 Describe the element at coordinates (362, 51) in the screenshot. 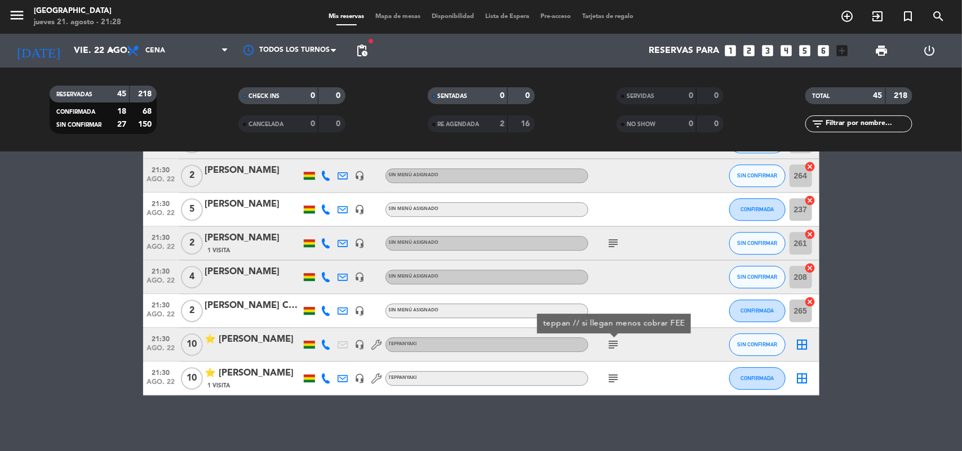

I see `span: pending_actions` at that location.